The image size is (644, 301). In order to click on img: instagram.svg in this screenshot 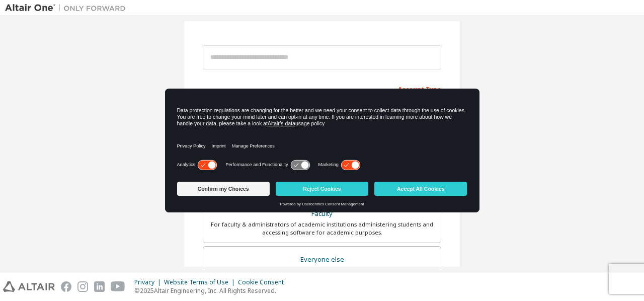, I will do `click(82, 286)`.